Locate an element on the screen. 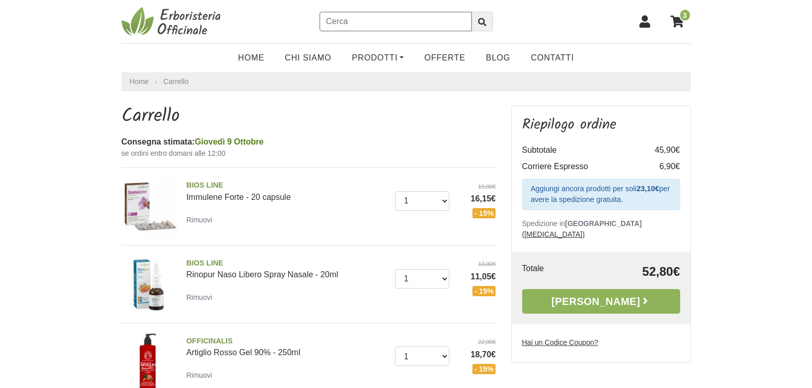 This screenshot has height=388, width=812. div: Aggiungi ancora prodotti per soli per avere la spedizione gratuita. is located at coordinates (601, 194).